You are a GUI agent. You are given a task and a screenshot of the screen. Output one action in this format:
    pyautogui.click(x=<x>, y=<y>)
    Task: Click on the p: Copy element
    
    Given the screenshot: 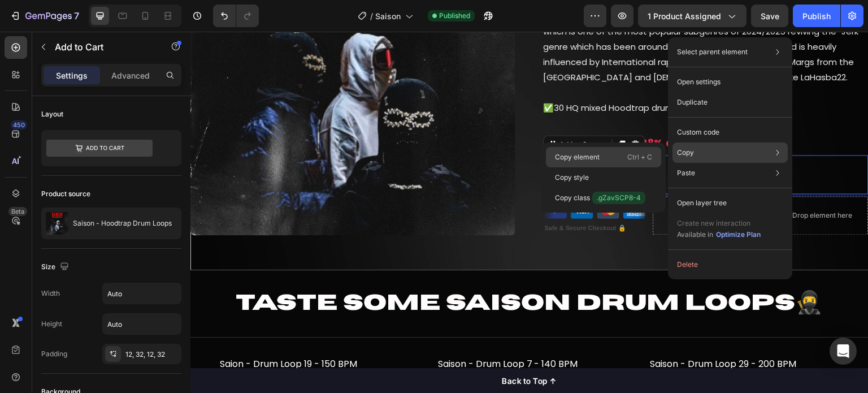 What is the action you would take?
    pyautogui.click(x=577, y=157)
    